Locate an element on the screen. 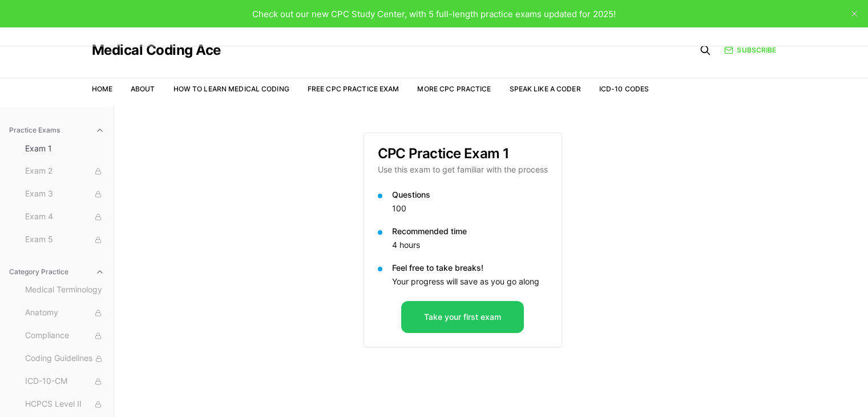 The image size is (868, 417). span: Medical Terminology is located at coordinates (64, 290).